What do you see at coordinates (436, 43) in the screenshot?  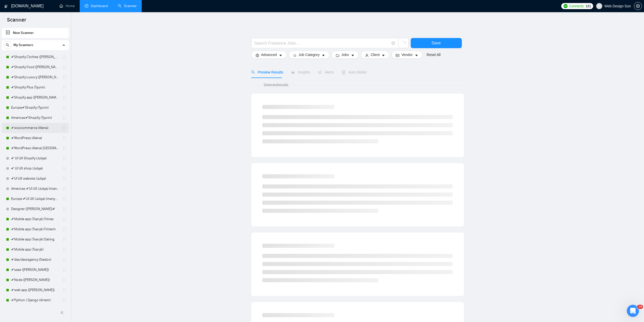 I see `button: Save` at bounding box center [436, 43].